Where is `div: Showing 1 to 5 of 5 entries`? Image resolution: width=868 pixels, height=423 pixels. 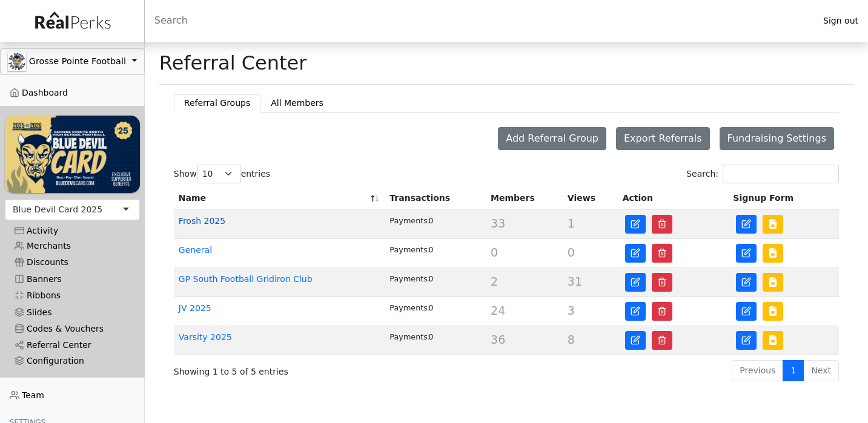 div: Showing 1 to 5 of 5 entries is located at coordinates (308, 369).